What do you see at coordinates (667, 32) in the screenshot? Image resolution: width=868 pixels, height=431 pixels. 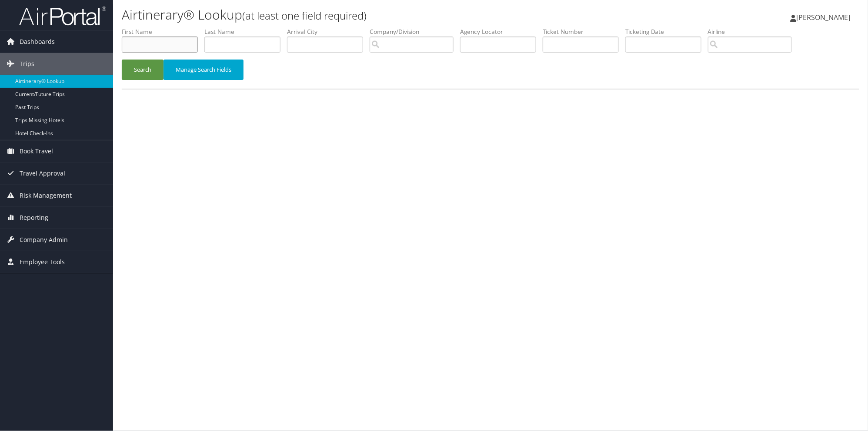 I see `label: Ticketing Date` at bounding box center [667, 32].